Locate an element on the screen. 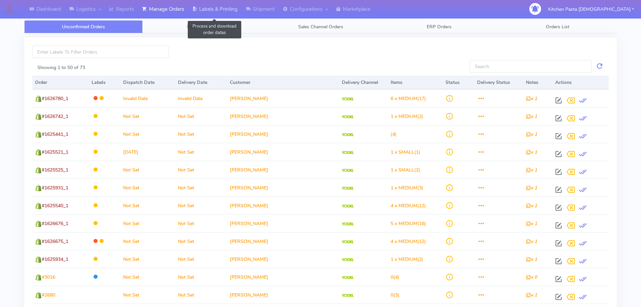 This screenshot has width=641, height=307. span: #3016 is located at coordinates (48, 277).